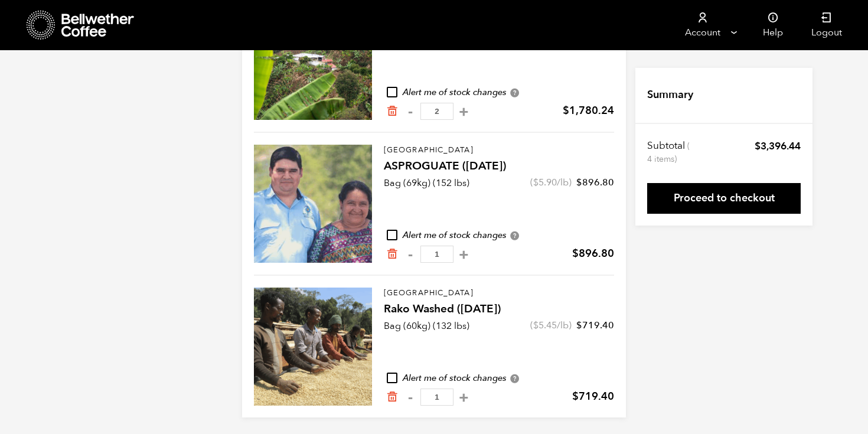  What do you see at coordinates (426, 326) in the screenshot?
I see `p: Bag (60kg) (132 lbs)` at bounding box center [426, 326].